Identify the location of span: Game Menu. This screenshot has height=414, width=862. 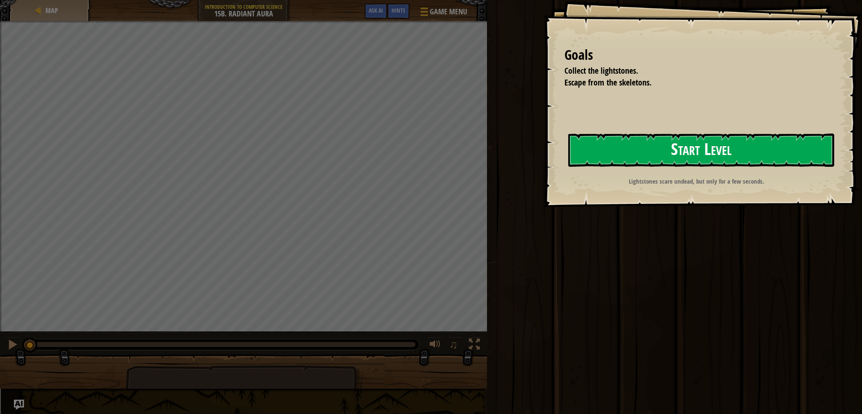
(448, 12).